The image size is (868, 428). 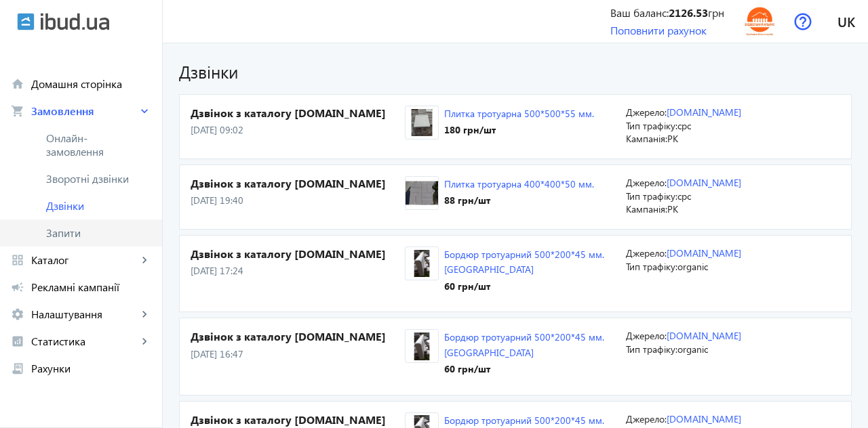 I want to click on span: Онлайн-замовлення, so click(x=91, y=145).